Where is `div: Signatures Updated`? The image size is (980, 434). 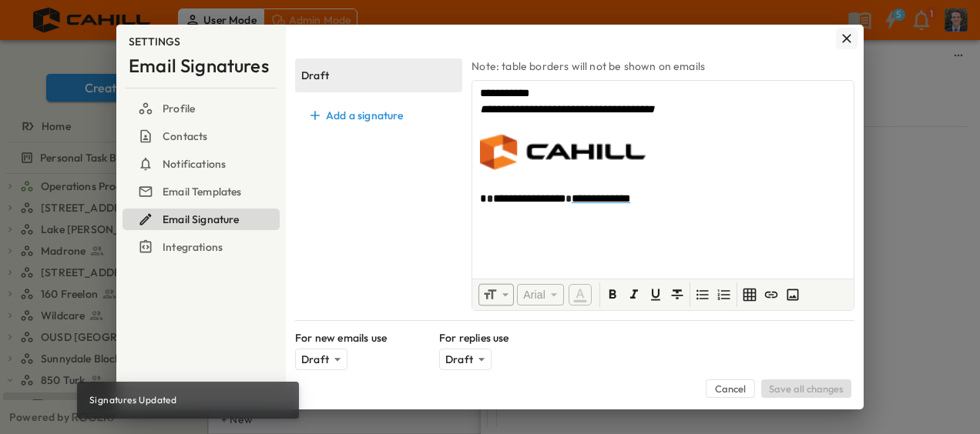 div: Signatures Updated is located at coordinates (132, 400).